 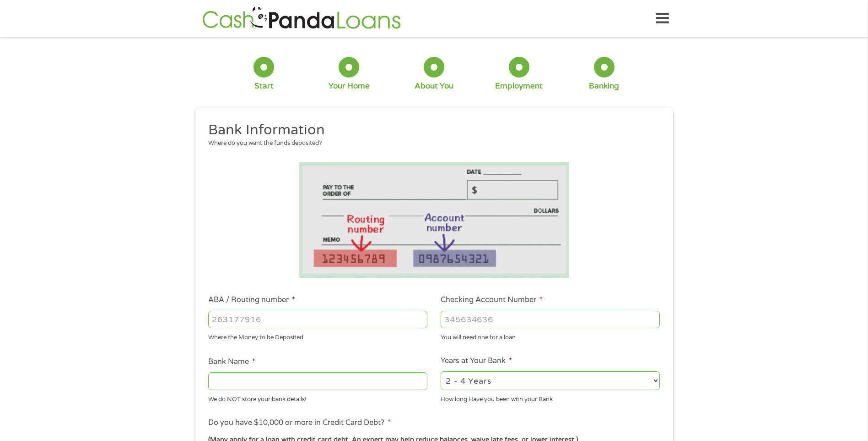 I want to click on img: Routing number location, so click(x=434, y=219).